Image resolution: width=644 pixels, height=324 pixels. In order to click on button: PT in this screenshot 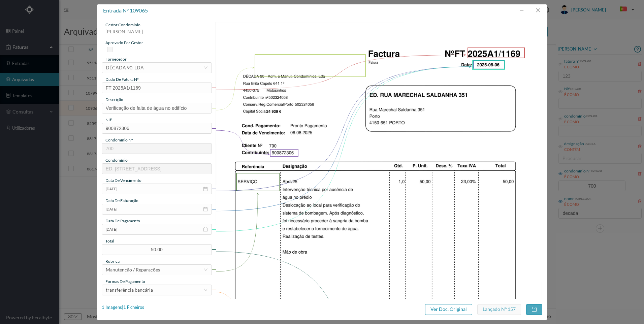, I will do `click(626, 9)`.